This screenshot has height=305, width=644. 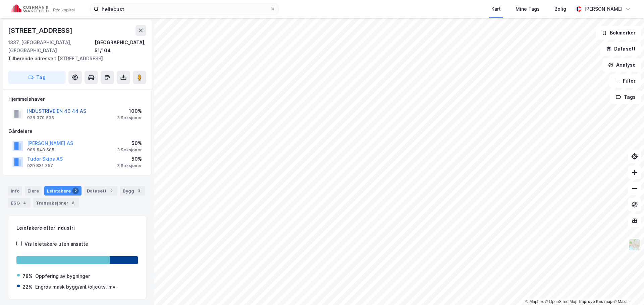 What do you see at coordinates (77, 131) in the screenshot?
I see `div: Gårdeiere` at bounding box center [77, 131].